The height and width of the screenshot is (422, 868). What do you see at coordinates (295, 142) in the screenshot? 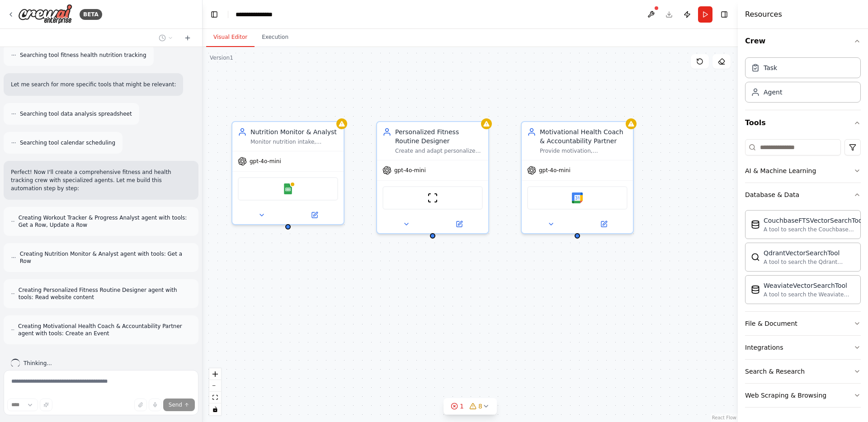
I see `div: Monitor nutrition intake, analyze eating patterns, and assess nutritional balance for {user_name}...` at bounding box center [295, 142].